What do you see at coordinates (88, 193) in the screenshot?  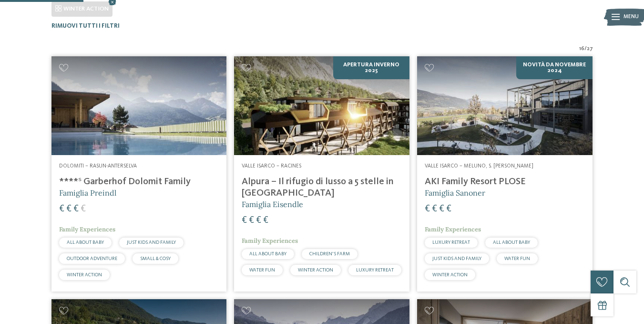 I see `span: Famiglia Preindl` at bounding box center [88, 193].